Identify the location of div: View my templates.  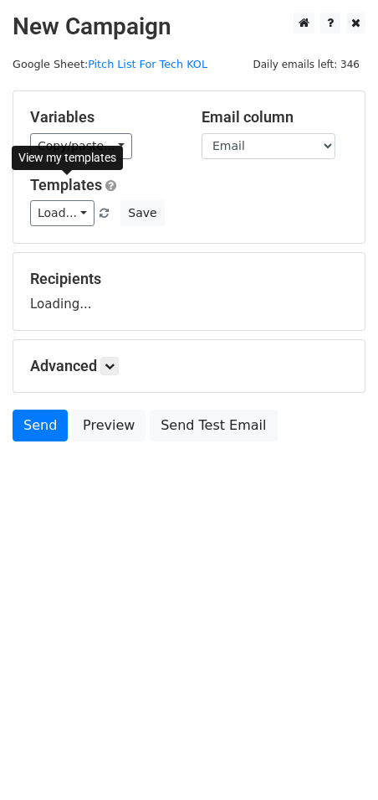
(67, 157).